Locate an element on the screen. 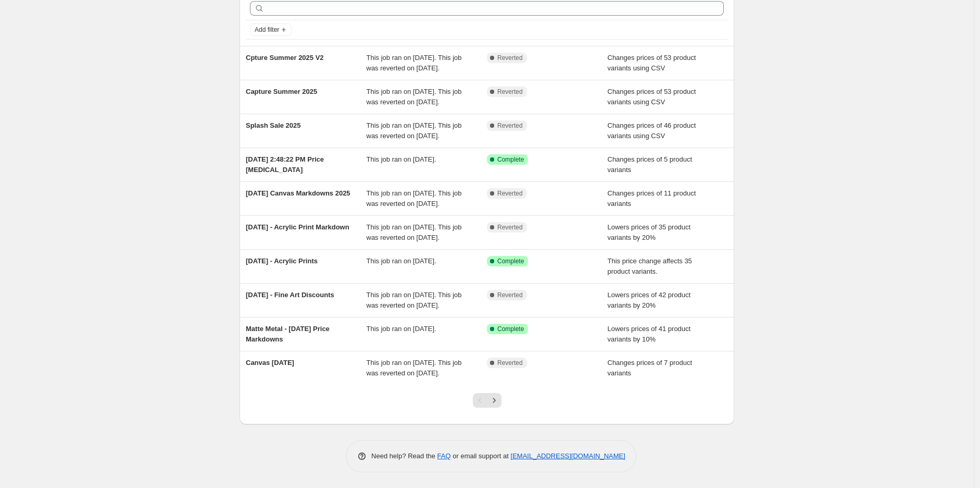 The width and height of the screenshot is (980, 488). span: Splash Sale 2025 is located at coordinates (273, 125).